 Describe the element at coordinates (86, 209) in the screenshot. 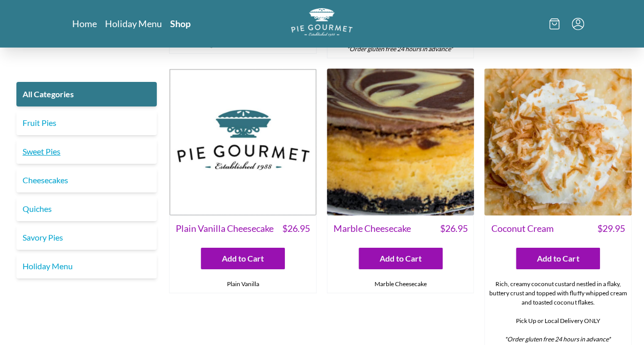

I see `a: Quiches` at that location.